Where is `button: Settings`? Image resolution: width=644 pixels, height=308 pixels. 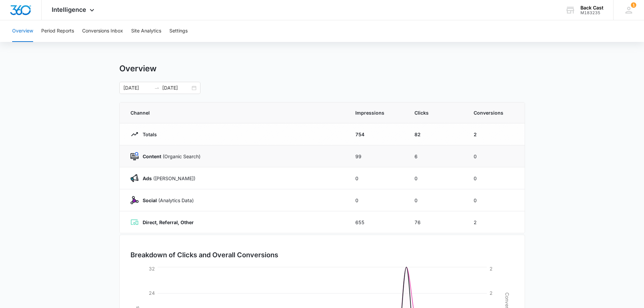 button: Settings is located at coordinates (179, 31).